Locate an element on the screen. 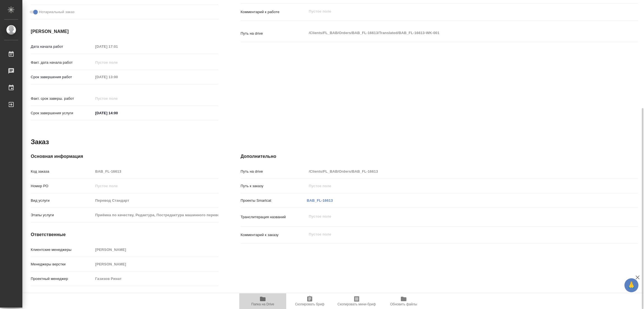  span: Обновить файлы is located at coordinates (403, 304).